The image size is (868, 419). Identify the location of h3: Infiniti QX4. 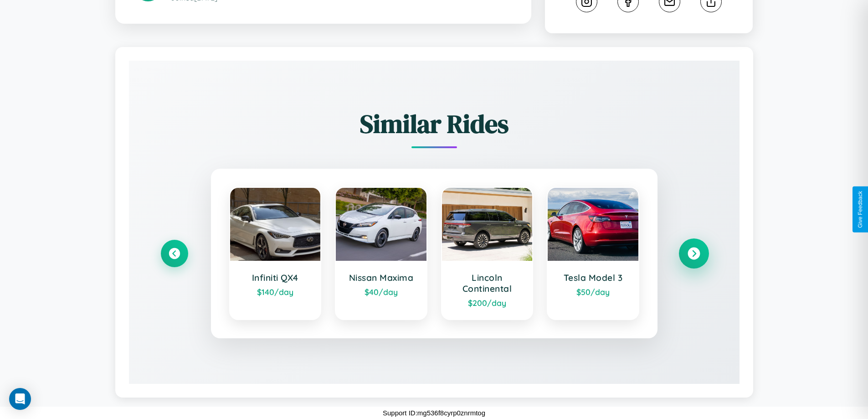
(275, 277).